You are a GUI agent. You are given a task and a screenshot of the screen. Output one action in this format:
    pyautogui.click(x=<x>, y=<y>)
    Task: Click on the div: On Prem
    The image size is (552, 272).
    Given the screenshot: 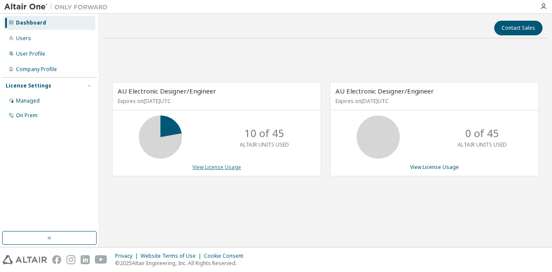 What is the action you would take?
    pyautogui.click(x=27, y=116)
    